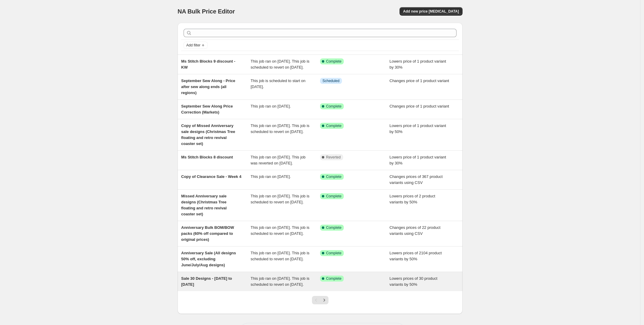 The image size is (644, 325). I want to click on span: Lowers prices of 30 product variants by 50%, so click(414, 281).